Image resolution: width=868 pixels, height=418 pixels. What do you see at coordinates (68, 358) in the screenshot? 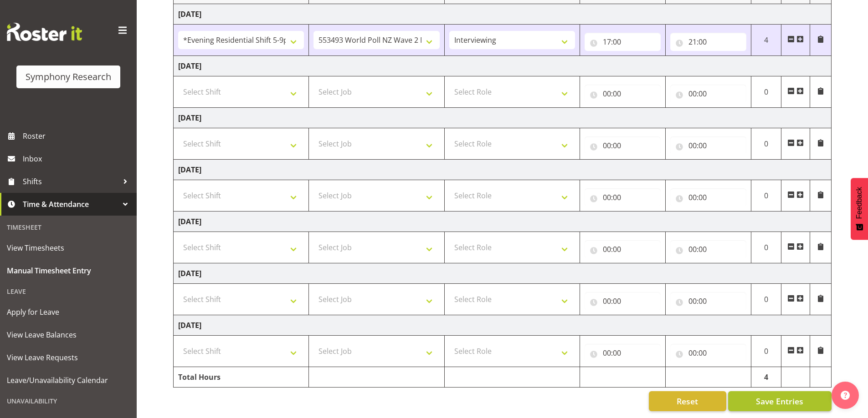
I see `a: View Leave Requests` at bounding box center [68, 358].